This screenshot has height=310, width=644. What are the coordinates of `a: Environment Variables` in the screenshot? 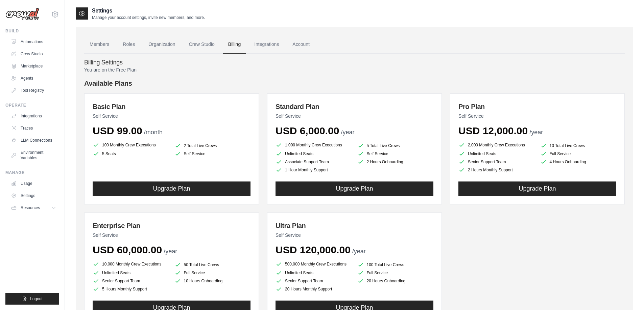 It's located at (34, 155).